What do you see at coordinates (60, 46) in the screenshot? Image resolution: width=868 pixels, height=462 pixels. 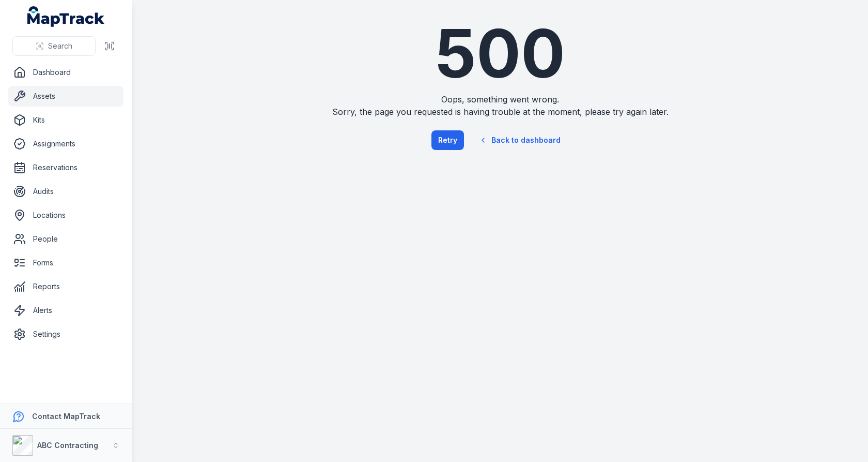 I see `span: Search` at bounding box center [60, 46].